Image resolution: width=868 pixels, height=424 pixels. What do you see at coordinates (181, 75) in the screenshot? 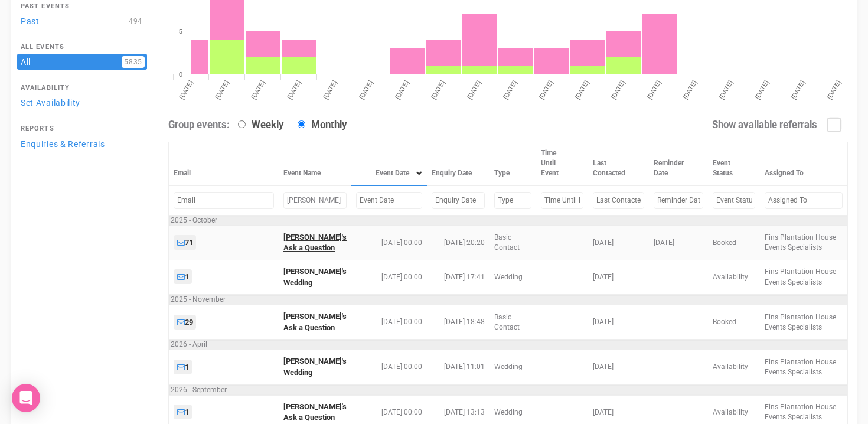
I see `tspan: 0` at bounding box center [181, 75].